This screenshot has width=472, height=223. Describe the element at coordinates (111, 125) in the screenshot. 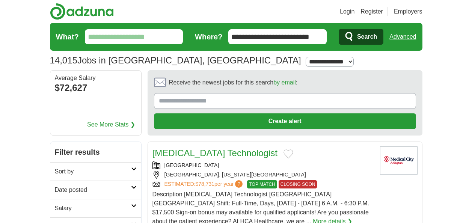

I see `a: See More Stats ❯` at that location.